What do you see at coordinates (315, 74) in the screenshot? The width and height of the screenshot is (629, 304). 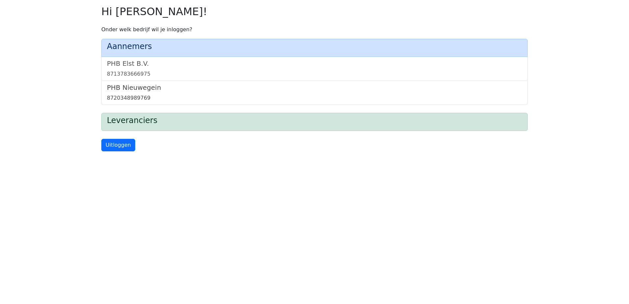 I see `div: 8713783666975` at bounding box center [315, 74].